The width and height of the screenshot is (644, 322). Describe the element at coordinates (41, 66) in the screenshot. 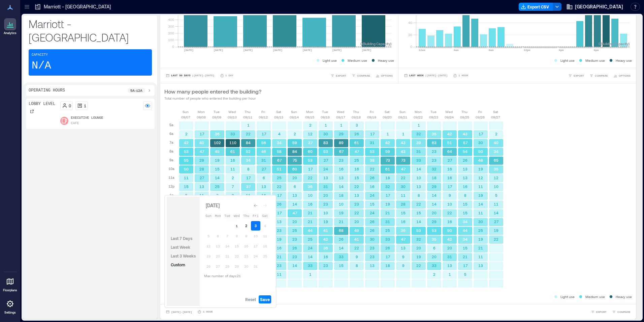

I see `p: N/A` at that location.